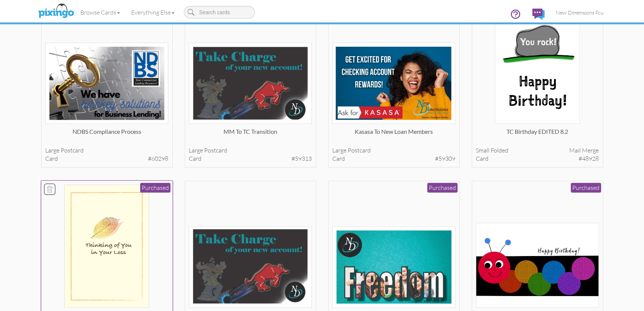  I want to click on span: #59313, so click(302, 158).